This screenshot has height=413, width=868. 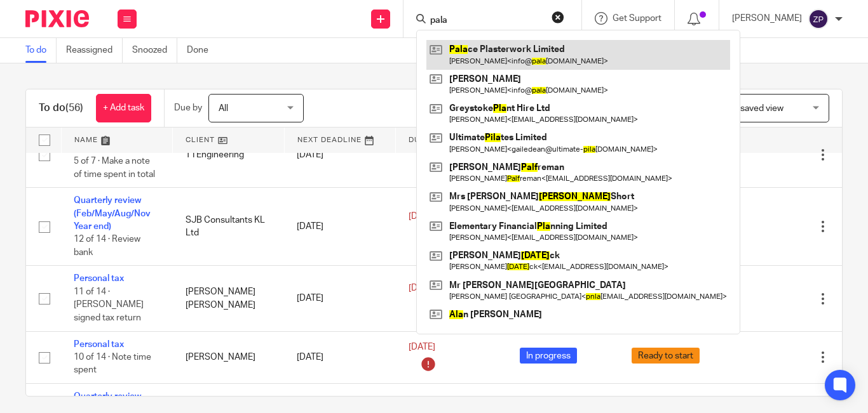 I want to click on span: 12 of 14 · Review bank, so click(x=107, y=247).